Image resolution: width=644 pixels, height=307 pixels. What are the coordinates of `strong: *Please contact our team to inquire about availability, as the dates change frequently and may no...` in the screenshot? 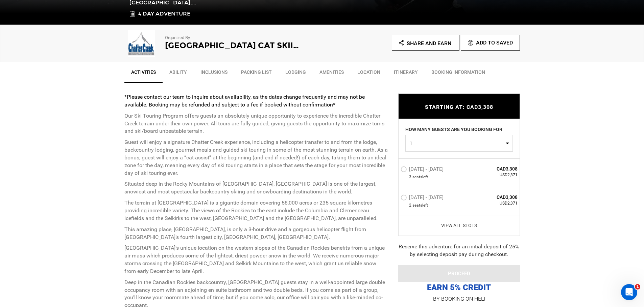 It's located at (244, 101).